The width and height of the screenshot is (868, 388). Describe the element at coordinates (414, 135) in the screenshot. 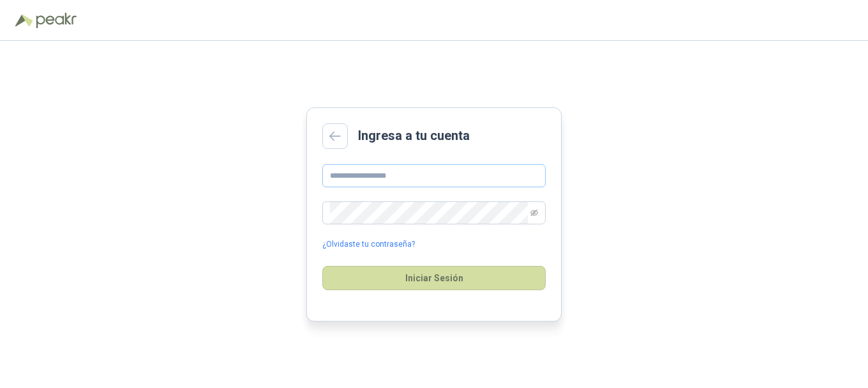

I see `h2: Ingresa a tu cuenta` at that location.